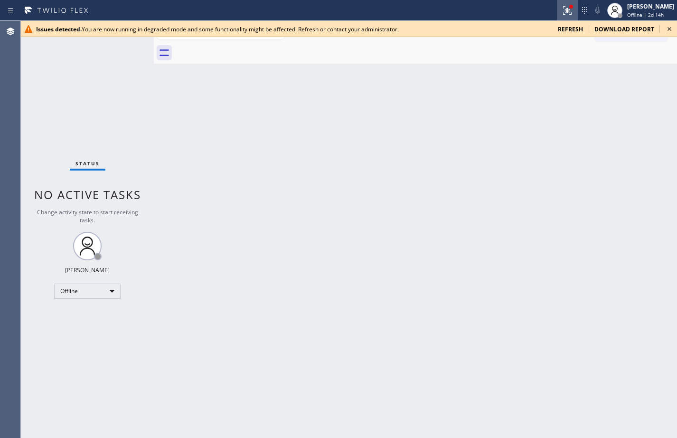 The height and width of the screenshot is (438, 677). What do you see at coordinates (87, 194) in the screenshot?
I see `span: No active tasks` at bounding box center [87, 194].